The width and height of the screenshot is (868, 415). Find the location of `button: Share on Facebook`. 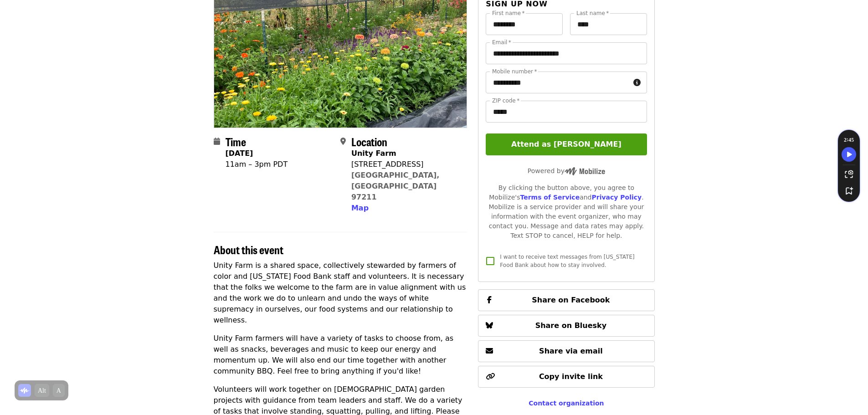

button: Share on Facebook is located at coordinates (566, 301).